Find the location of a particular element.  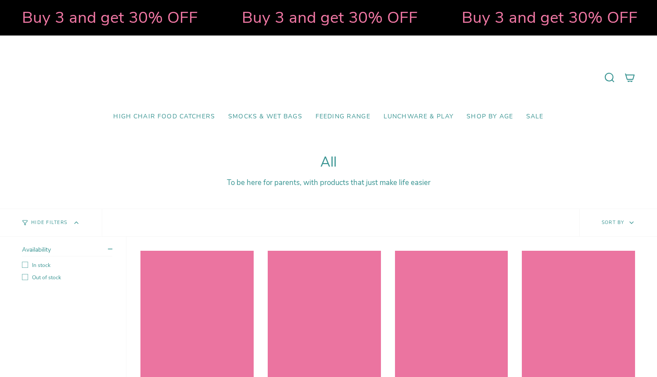

span: Availability is located at coordinates (36, 250).